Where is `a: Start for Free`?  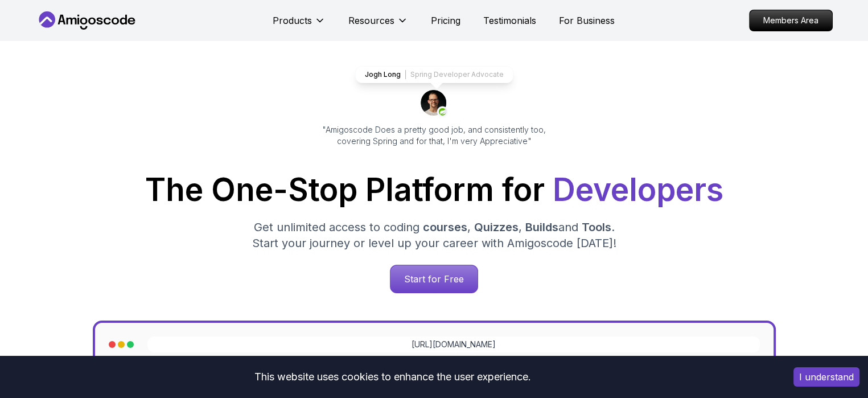 a: Start for Free is located at coordinates (434, 279).